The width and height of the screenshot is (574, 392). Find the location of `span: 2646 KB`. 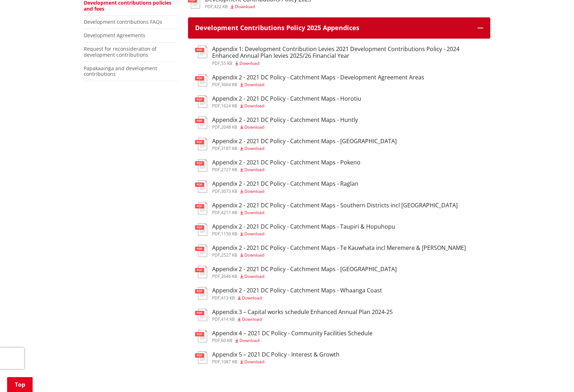

span: 2646 KB is located at coordinates (229, 276).